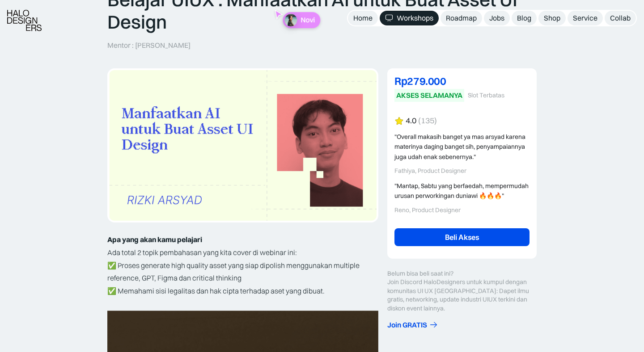 Image resolution: width=644 pixels, height=352 pixels. What do you see at coordinates (585, 18) in the screenshot?
I see `div: Service` at bounding box center [585, 18].